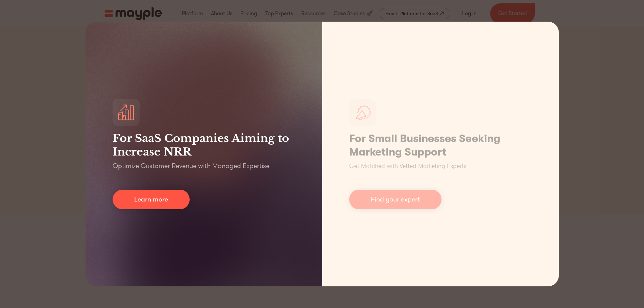 Image resolution: width=644 pixels, height=308 pixels. What do you see at coordinates (408, 166) in the screenshot?
I see `p: Get Matched with Vetted Marketing Experts` at bounding box center [408, 166].